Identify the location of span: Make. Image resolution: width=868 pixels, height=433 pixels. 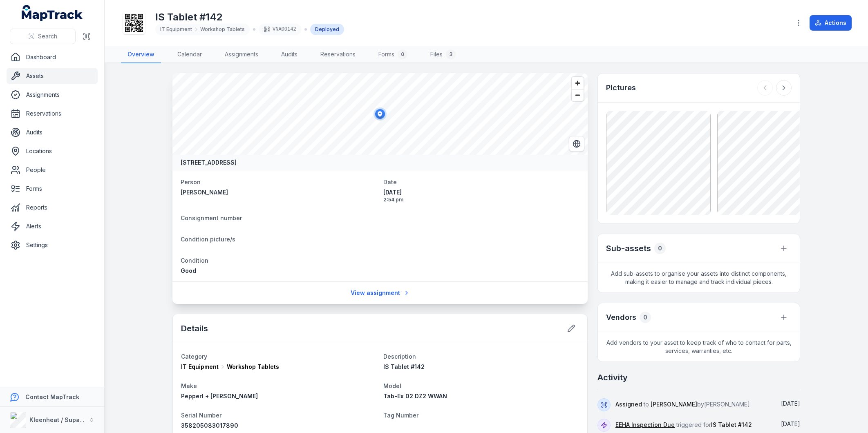
(189, 386).